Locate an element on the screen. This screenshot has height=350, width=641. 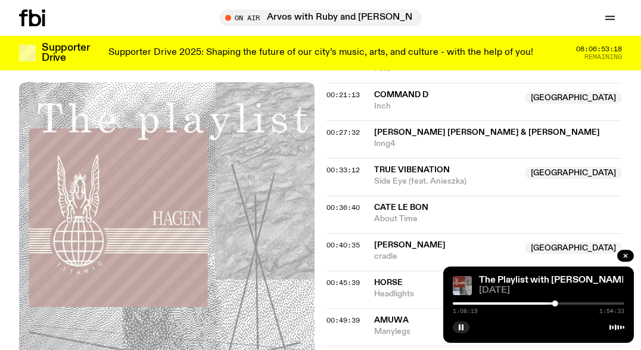
span: Side Eye (feat. Anieszka) is located at coordinates (446, 181).